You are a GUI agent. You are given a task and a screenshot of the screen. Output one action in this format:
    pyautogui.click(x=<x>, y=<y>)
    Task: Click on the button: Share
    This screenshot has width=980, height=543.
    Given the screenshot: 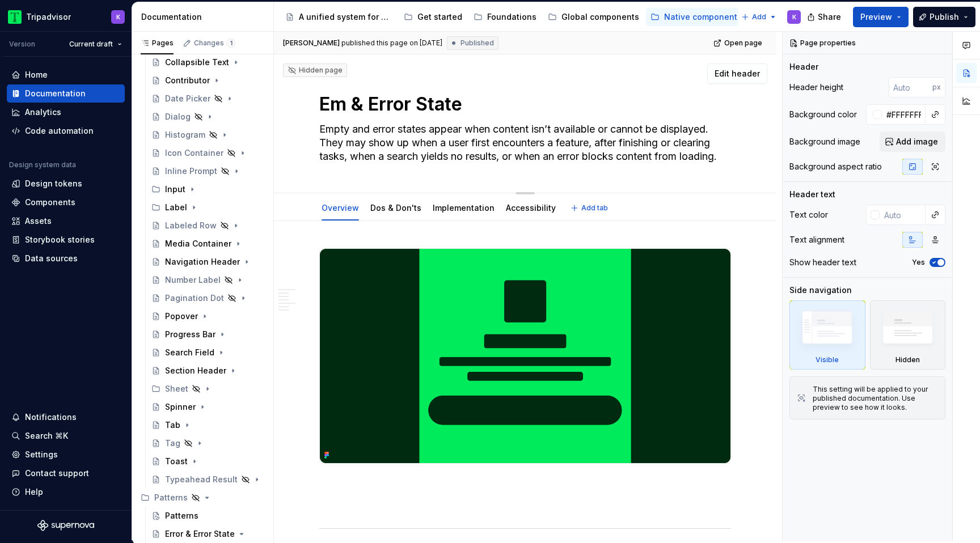 What is the action you would take?
    pyautogui.click(x=825, y=17)
    